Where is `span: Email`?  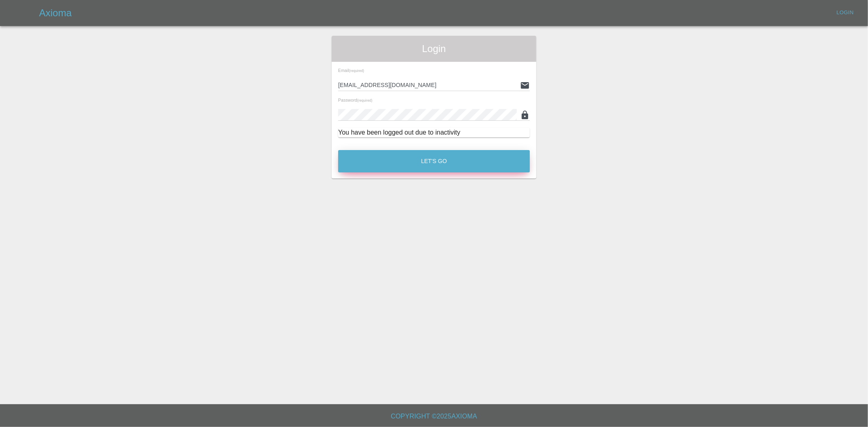
span: Email is located at coordinates (351, 70).